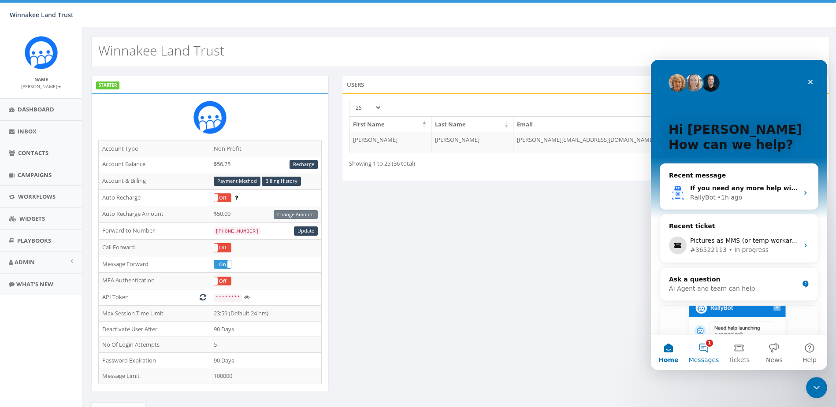 The height and width of the screenshot is (407, 836). What do you see at coordinates (36, 109) in the screenshot?
I see `span: Dashboard` at bounding box center [36, 109].